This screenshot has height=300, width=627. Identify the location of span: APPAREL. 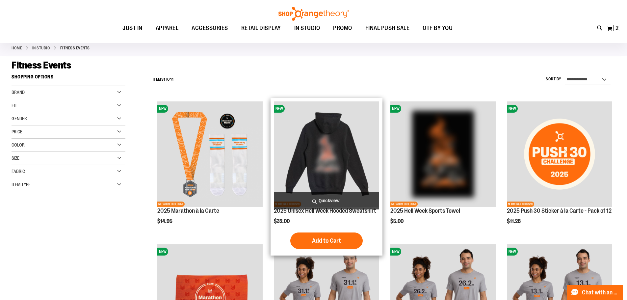
(167, 28).